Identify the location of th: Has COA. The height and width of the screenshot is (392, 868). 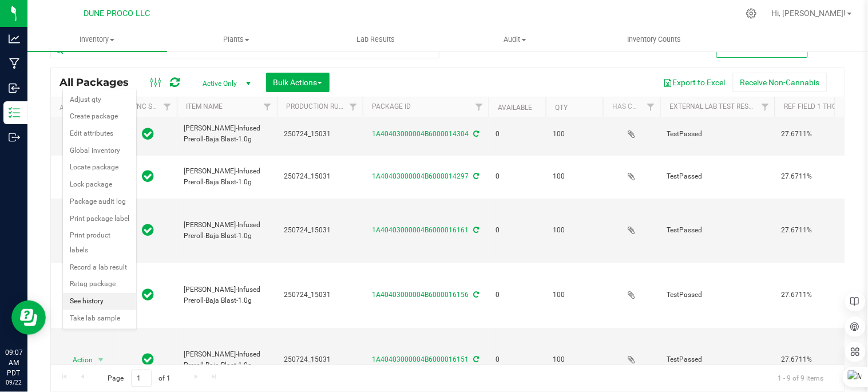
(632, 107).